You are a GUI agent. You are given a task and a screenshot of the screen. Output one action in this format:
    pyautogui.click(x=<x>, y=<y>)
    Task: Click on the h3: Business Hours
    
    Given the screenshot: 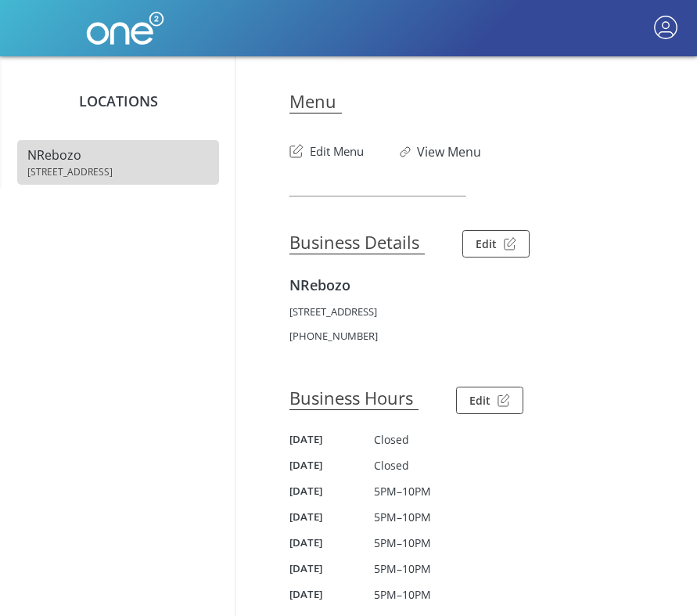 What is the action you would take?
    pyautogui.click(x=354, y=398)
    